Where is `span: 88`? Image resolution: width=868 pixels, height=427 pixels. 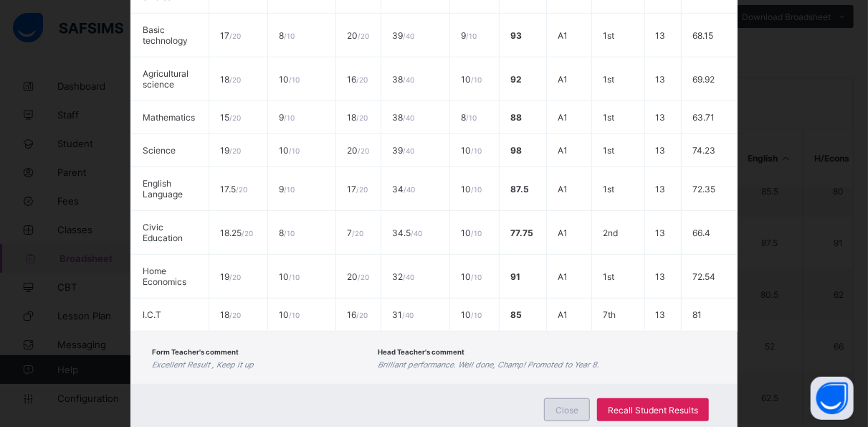 span: 88 is located at coordinates (516, 117).